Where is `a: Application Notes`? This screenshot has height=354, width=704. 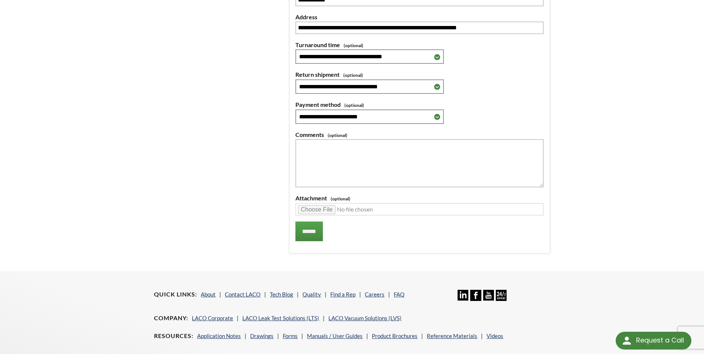 a: Application Notes is located at coordinates (219, 336).